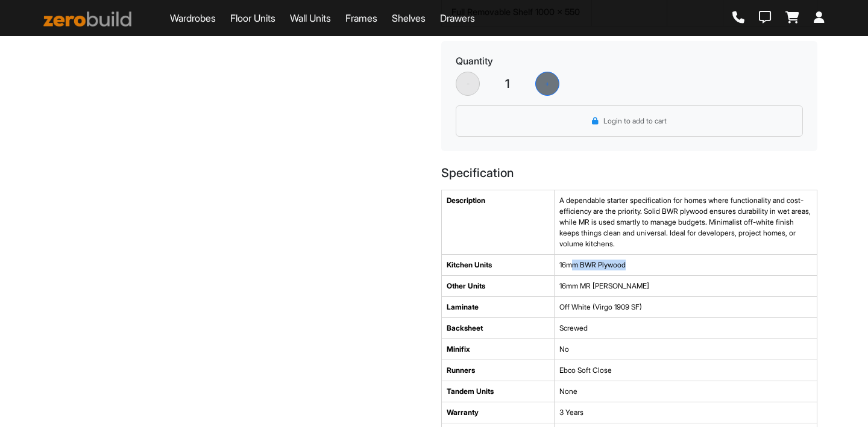 This screenshot has width=868, height=427. Describe the element at coordinates (361, 18) in the screenshot. I see `a: Frames` at that location.